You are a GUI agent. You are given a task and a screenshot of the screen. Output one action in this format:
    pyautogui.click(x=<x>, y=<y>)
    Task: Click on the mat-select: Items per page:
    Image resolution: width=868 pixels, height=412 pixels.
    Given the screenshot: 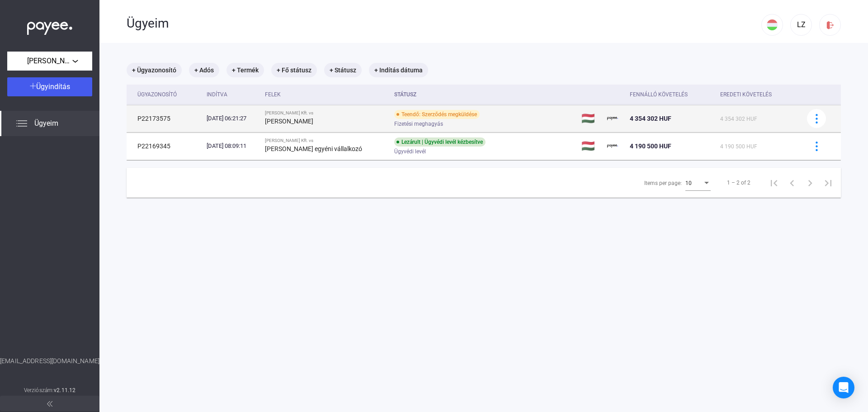 What is the action you would take?
    pyautogui.click(x=698, y=183)
    